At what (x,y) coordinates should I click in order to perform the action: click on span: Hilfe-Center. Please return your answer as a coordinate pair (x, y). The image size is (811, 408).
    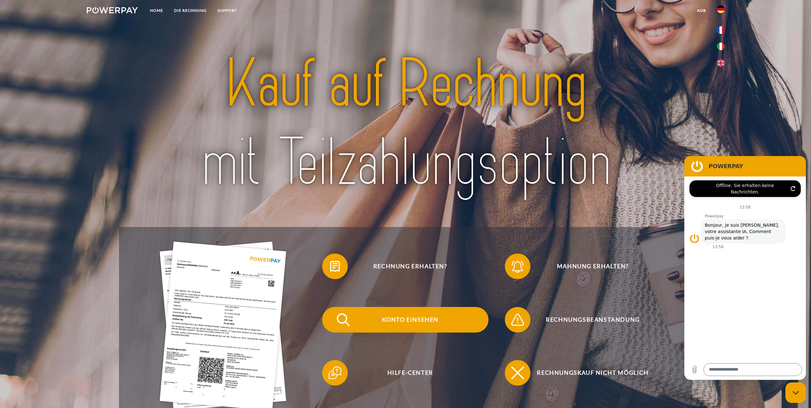
    Looking at the image, I should click on (410, 373).